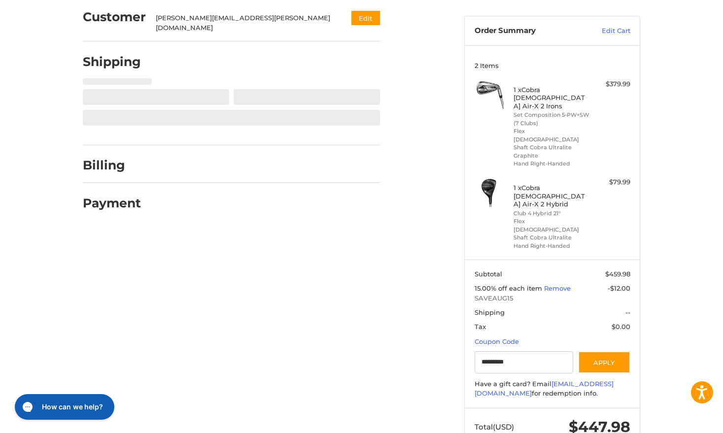  Describe the element at coordinates (611, 182) in the screenshot. I see `div: $79.99` at that location.